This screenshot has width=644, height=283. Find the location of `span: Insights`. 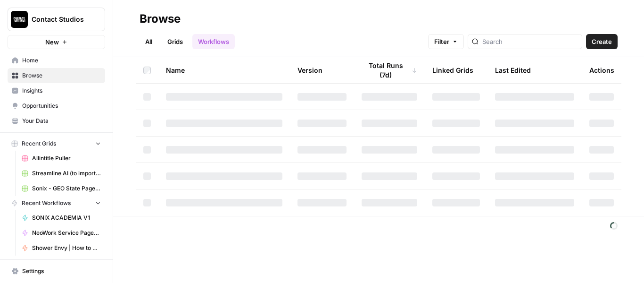

span: Insights is located at coordinates (61, 91).